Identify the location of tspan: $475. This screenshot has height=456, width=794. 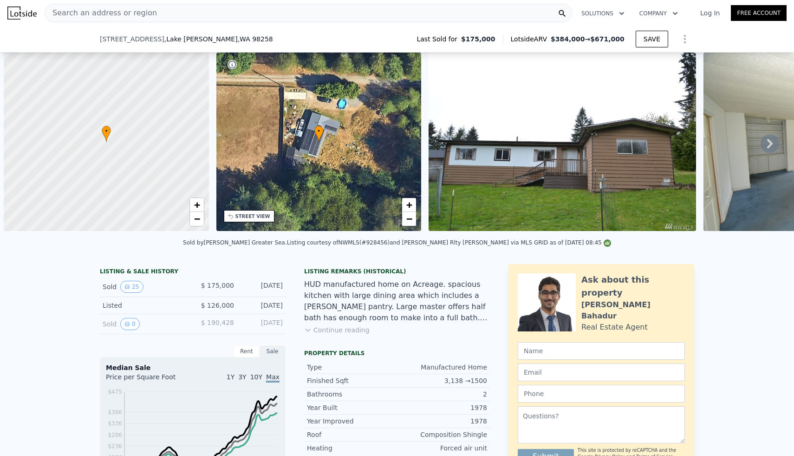
(115, 392).